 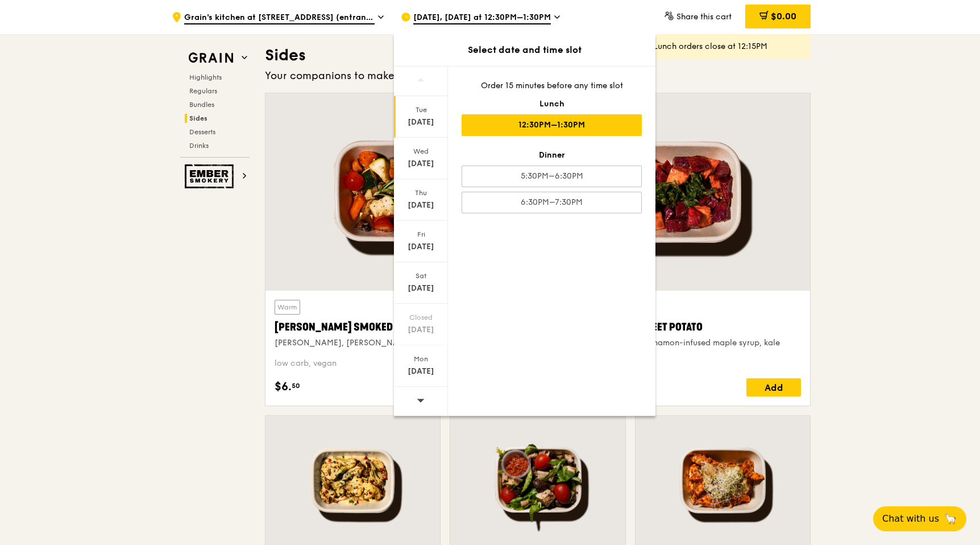 What do you see at coordinates (203, 132) in the screenshot?
I see `span: Desserts` at bounding box center [203, 132].